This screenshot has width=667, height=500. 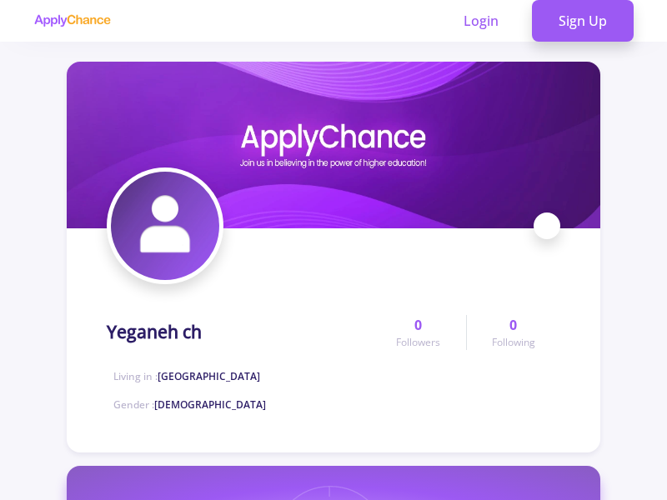 What do you see at coordinates (165, 226) in the screenshot?
I see `img: Yeganeh chavatar` at bounding box center [165, 226].